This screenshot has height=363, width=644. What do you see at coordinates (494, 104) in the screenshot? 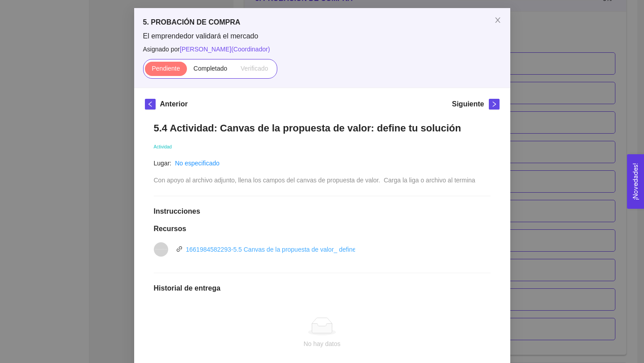
I see `span: right` at bounding box center [494, 104].